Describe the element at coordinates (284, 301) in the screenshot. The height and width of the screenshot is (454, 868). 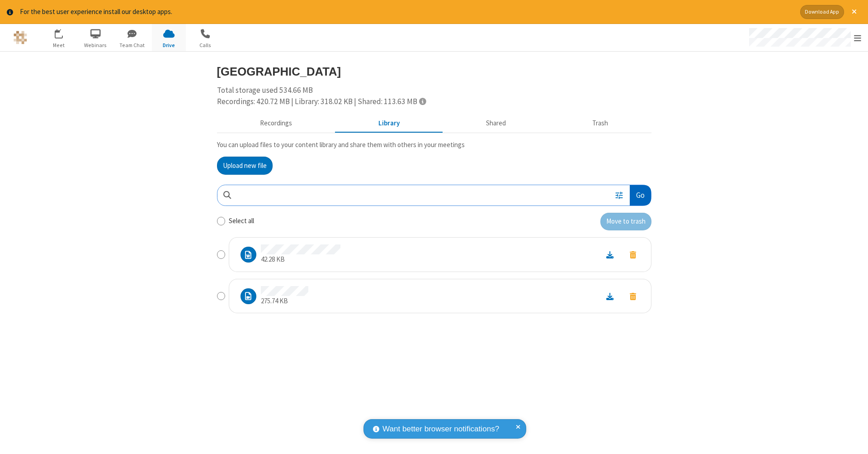
I see `p: 275.74 KB` at that location.